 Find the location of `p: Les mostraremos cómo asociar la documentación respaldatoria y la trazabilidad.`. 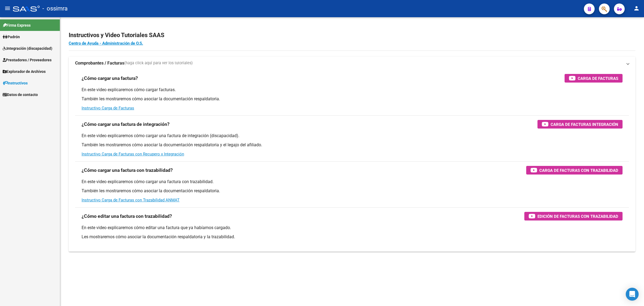

p: Les mostraremos cómo asociar la documentación respaldatoria y la trazabilidad. is located at coordinates (352, 237).